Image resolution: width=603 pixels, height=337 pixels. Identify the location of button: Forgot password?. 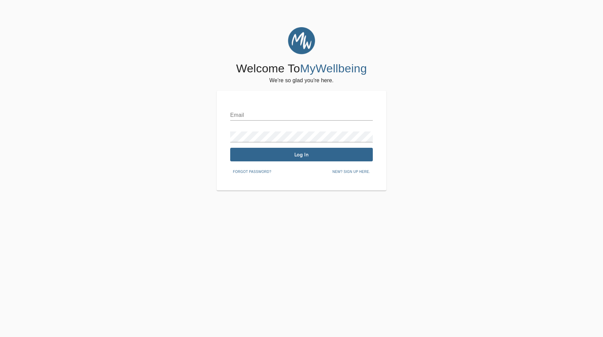
(252, 172).